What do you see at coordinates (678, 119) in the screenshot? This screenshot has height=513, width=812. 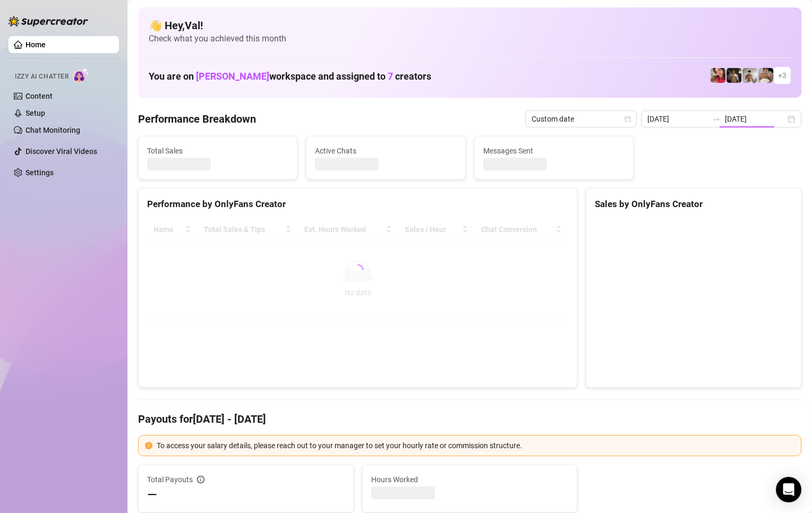 I see `input: Start date` at bounding box center [678, 119].